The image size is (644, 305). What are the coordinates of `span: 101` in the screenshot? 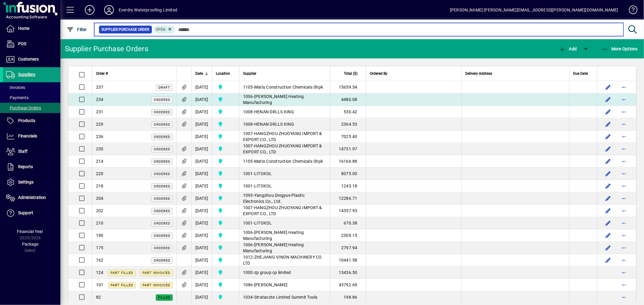 It's located at (100, 285).